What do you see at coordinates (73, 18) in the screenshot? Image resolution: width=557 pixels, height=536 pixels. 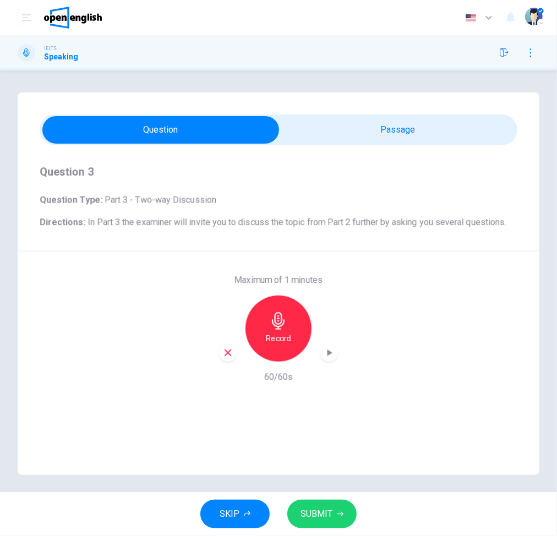 I see `img: OpenEnglish logo` at bounding box center [73, 18].